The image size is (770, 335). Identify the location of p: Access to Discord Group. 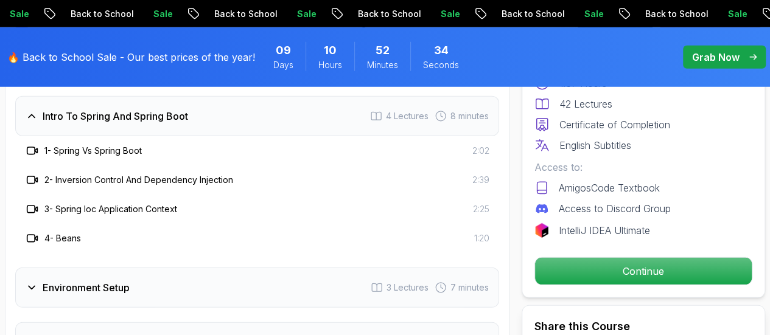
(615, 209).